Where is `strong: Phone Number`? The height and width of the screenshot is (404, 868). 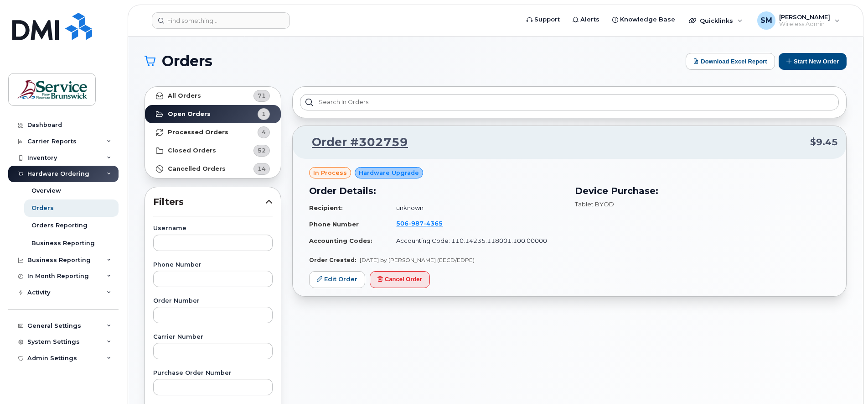 strong: Phone Number is located at coordinates (334, 224).